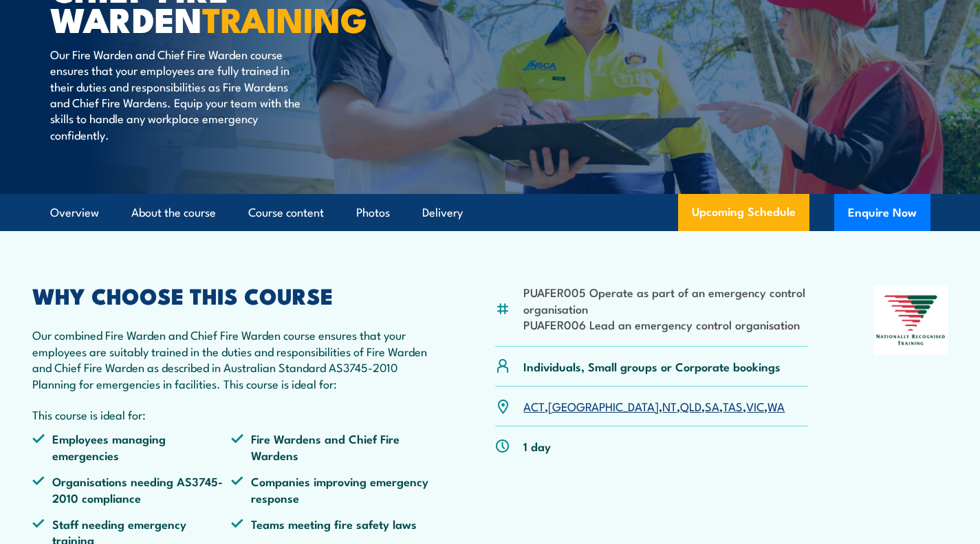  I want to click on li: PUAFER005 Operate as part of an emergency control organisation, so click(665, 300).